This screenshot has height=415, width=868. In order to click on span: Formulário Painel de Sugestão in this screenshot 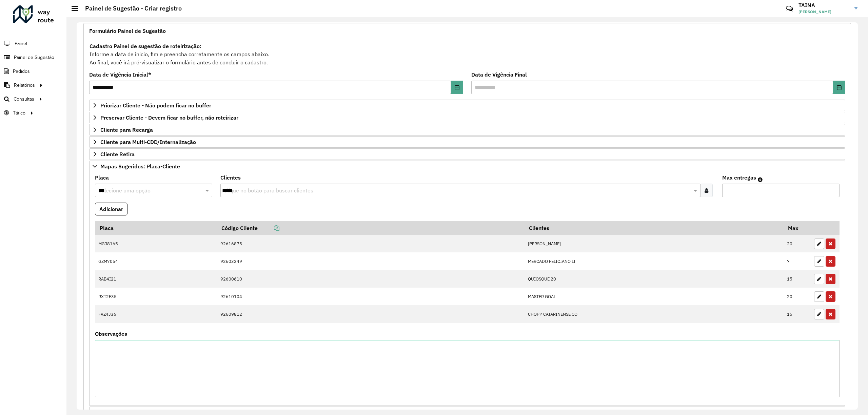, I will do `click(128, 30)`.